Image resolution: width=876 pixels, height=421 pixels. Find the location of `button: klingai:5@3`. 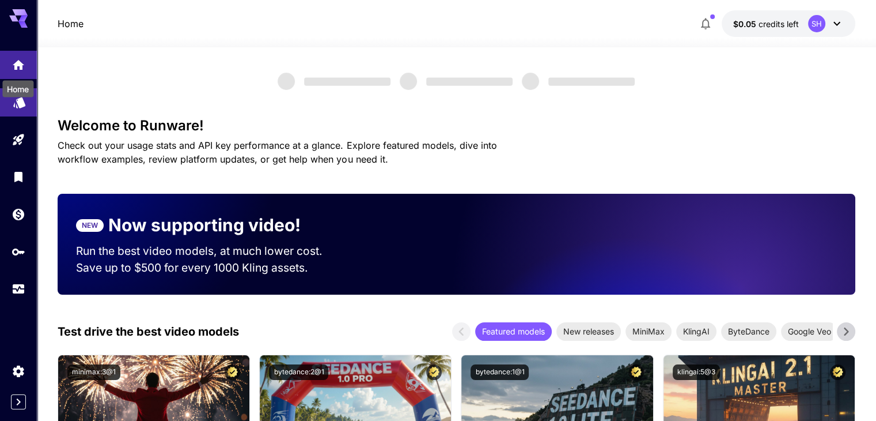

button: klingai:5@3 is located at coordinates (697, 372).